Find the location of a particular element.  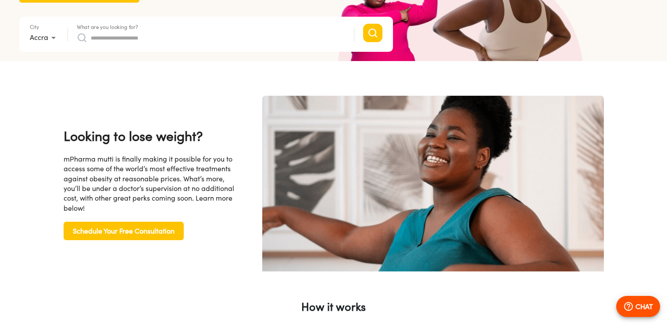

label: City is located at coordinates (34, 27).